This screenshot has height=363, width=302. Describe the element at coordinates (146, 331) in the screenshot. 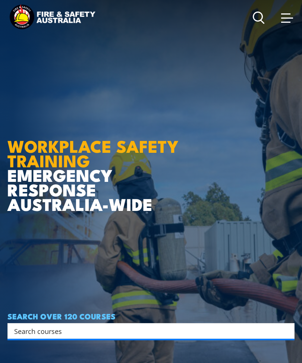

I see `input: Search input` at that location.